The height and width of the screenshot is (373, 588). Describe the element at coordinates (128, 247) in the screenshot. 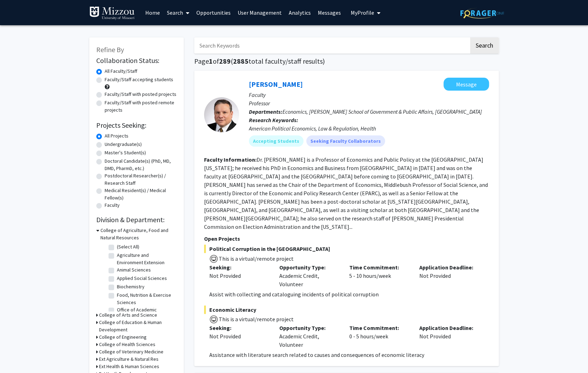

I see `label: (Select All)` at that location.